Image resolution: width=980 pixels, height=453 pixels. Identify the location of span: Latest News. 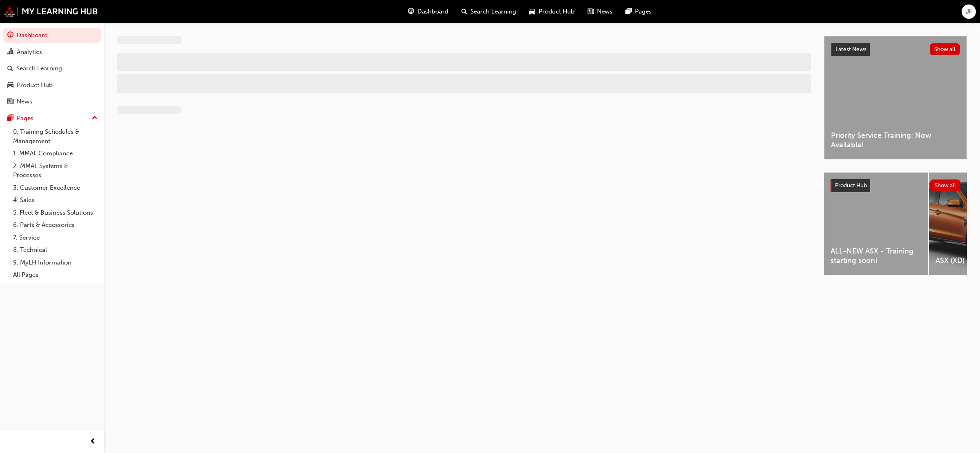
(851, 49).